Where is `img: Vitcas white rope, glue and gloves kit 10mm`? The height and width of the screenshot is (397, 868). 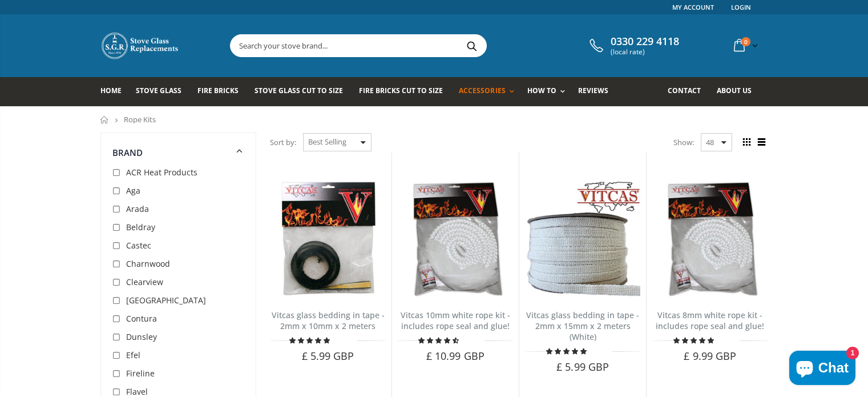 img: Vitcas white rope, glue and gloves kit 10mm is located at coordinates (456, 239).